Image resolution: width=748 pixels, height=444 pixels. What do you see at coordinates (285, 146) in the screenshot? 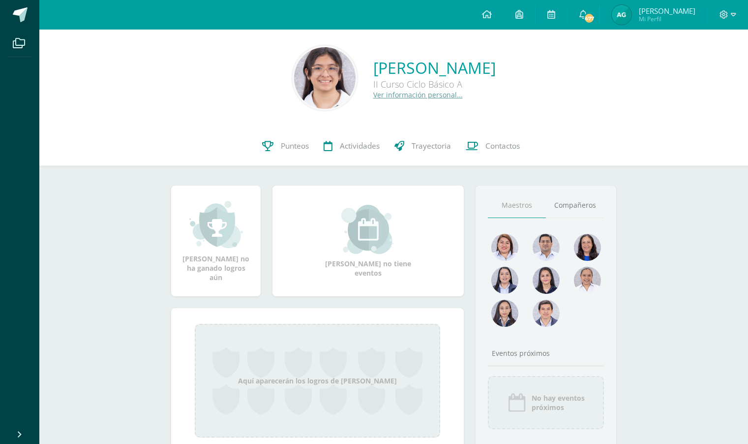
I see `a: Punteos` at bounding box center [285, 146].